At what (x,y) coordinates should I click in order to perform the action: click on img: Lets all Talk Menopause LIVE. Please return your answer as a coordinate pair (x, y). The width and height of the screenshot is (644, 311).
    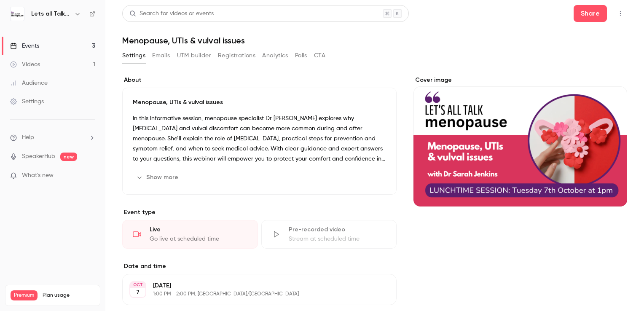
    Looking at the image, I should click on (17, 14).